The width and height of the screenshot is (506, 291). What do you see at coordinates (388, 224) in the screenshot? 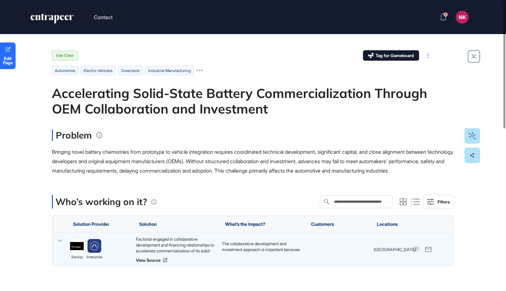
I see `span: Locations` at bounding box center [388, 224].